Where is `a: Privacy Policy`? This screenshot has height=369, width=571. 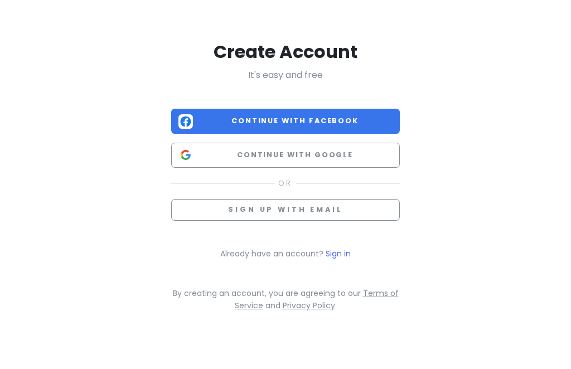
a: Privacy Policy is located at coordinates (309, 305).